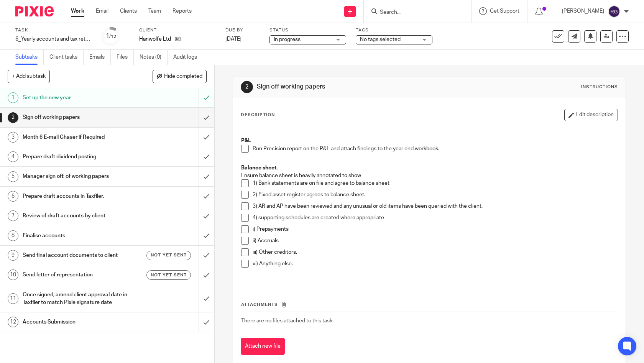 The image size is (644, 363). What do you see at coordinates (435, 195) in the screenshot?
I see `p: 2) Fixed asset register agrees to balance sheet.` at bounding box center [435, 195].